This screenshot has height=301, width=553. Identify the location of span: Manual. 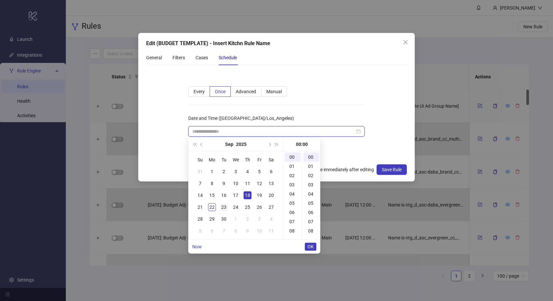
(274, 92).